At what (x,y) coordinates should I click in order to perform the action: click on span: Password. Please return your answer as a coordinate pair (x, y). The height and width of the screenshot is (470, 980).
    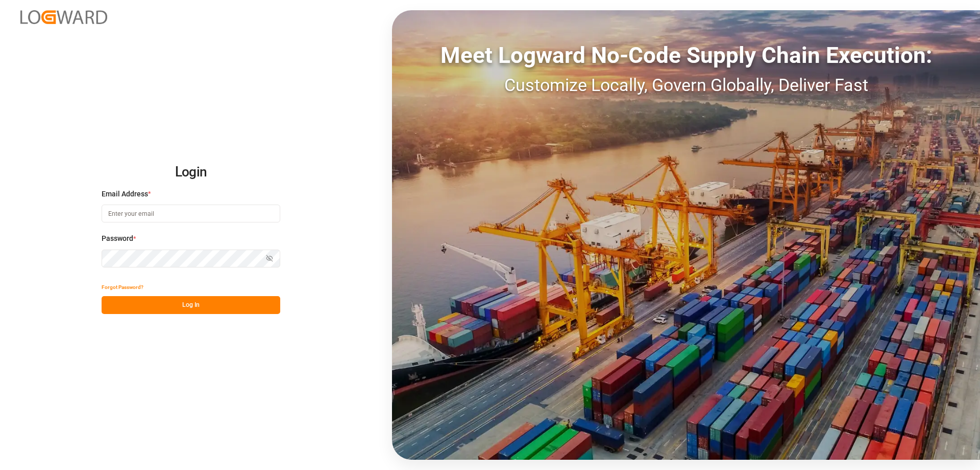
    Looking at the image, I should click on (117, 238).